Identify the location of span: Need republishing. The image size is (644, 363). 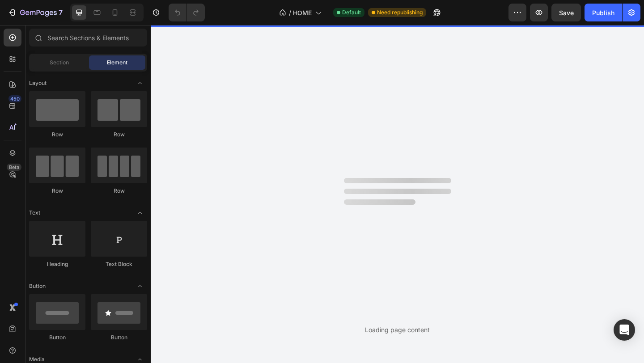
(400, 13).